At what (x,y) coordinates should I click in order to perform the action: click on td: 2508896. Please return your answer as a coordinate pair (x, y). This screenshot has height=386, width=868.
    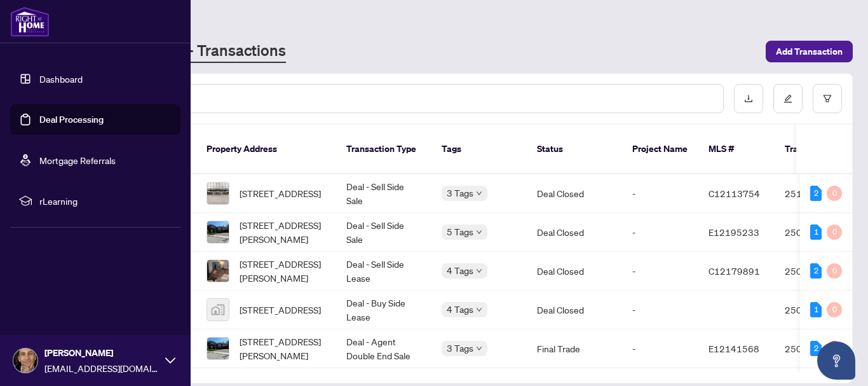
    Looking at the image, I should click on (820, 271).